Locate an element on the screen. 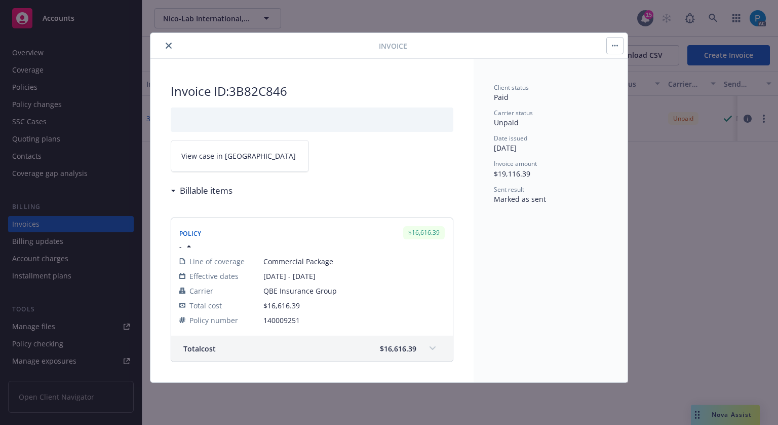  span: Invoice amount is located at coordinates (515, 163).